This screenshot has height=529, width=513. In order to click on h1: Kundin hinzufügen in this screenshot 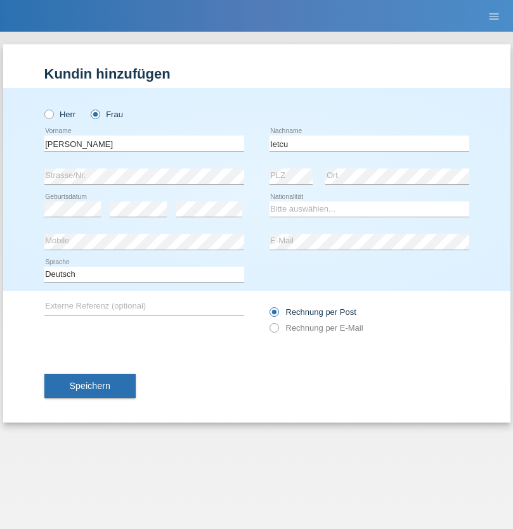, I will do `click(257, 74)`.